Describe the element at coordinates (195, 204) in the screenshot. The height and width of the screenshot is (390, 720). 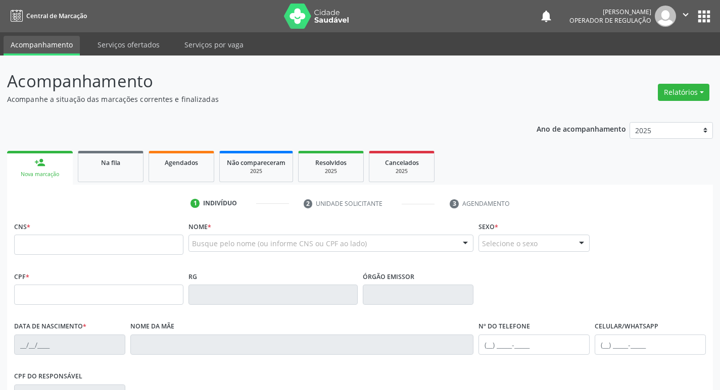
I see `div: 1` at that location.